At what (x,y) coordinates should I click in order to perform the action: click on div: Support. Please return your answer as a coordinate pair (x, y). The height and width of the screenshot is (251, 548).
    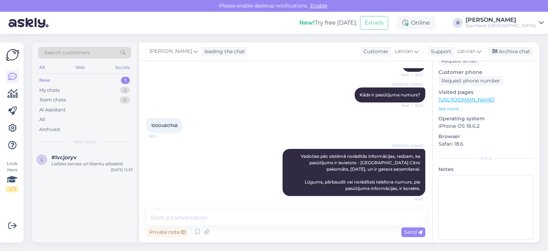
    Looking at the image, I should click on (440, 51).